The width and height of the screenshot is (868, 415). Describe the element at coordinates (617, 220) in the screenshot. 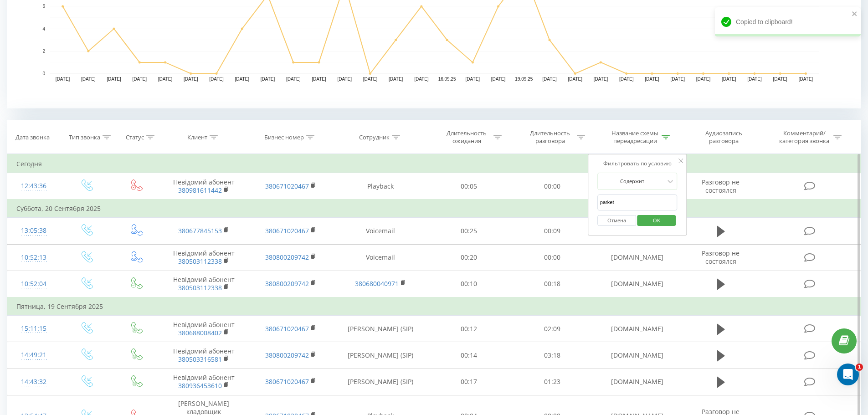

I see `button: Отмена` at that location.